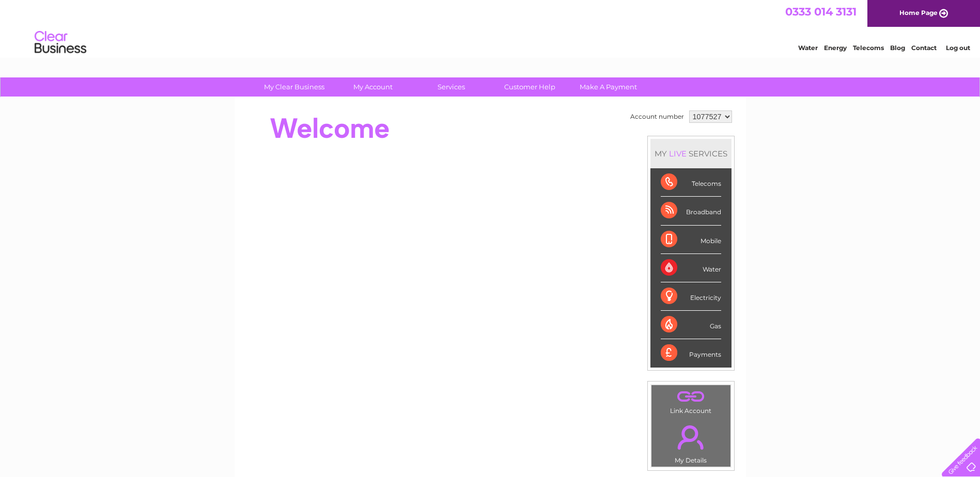 The image size is (980, 477). I want to click on a: Blog, so click(898, 48).